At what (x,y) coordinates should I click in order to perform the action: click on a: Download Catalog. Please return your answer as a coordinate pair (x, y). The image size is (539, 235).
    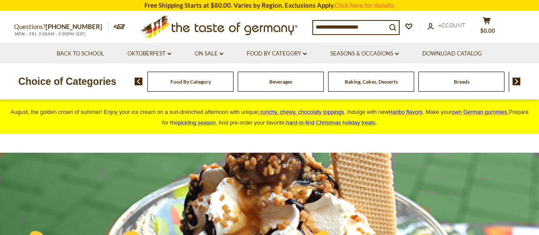
    Looking at the image, I should click on (452, 54).